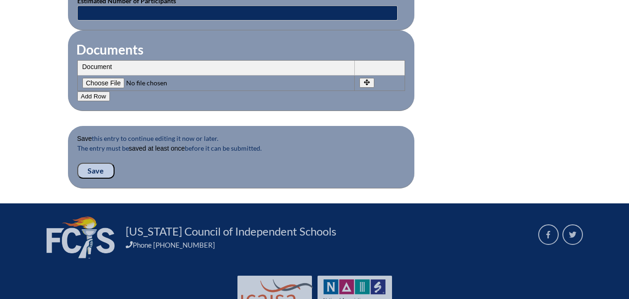  Describe the element at coordinates (85, 138) in the screenshot. I see `b: Save` at that location.